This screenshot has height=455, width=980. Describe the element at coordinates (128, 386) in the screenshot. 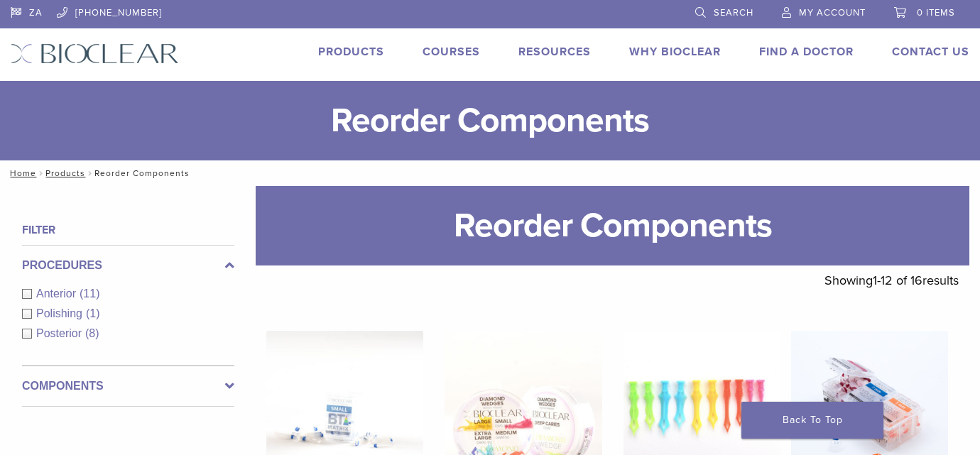

I see `label: Components` at that location.